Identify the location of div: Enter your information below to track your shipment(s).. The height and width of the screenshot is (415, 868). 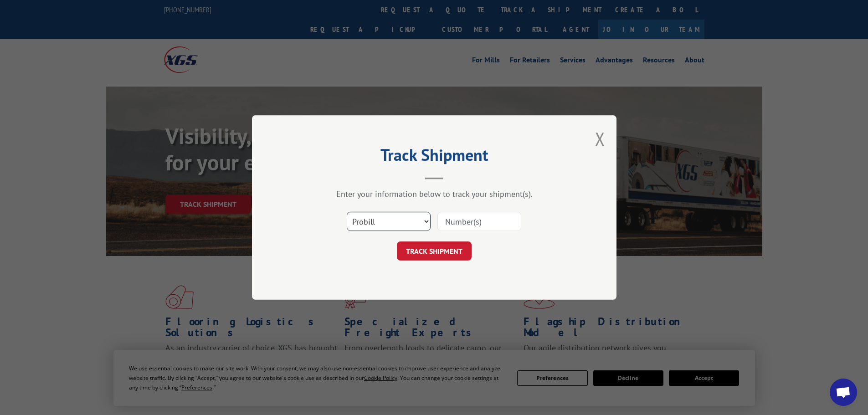
(434, 193).